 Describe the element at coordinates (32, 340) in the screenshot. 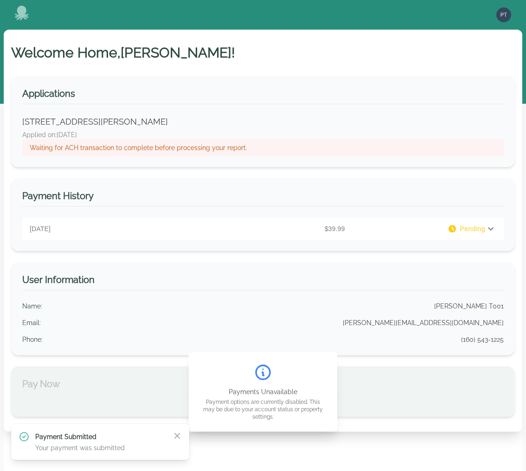

I see `div: Phone :` at that location.